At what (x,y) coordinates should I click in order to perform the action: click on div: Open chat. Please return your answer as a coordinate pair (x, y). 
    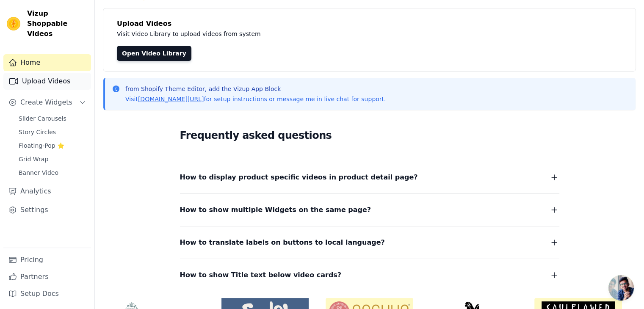
    Looking at the image, I should click on (621, 288).